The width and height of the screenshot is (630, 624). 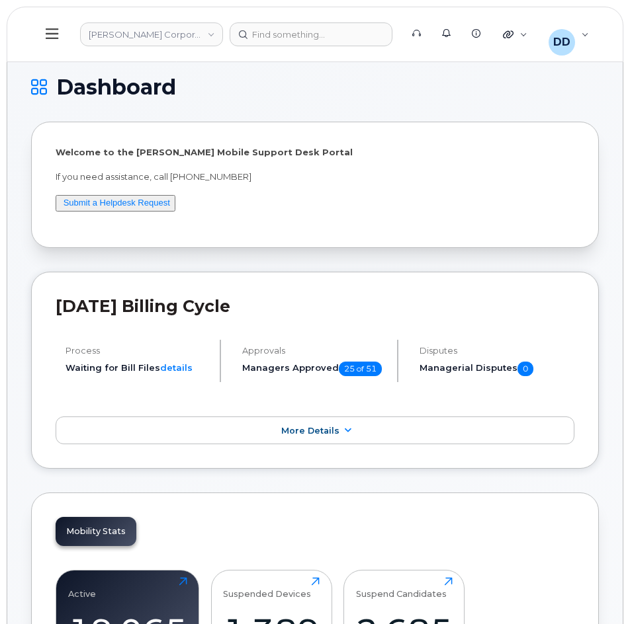 I want to click on span: 0, so click(x=525, y=369).